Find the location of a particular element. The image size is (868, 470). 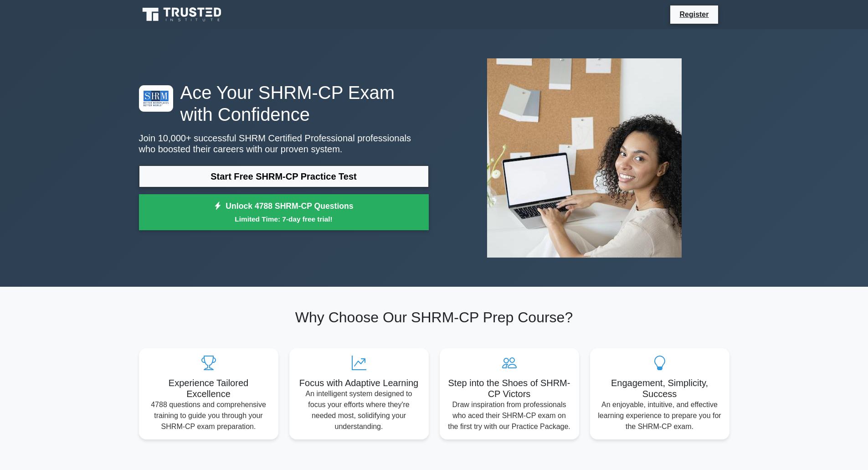

h5: Step into the Shoes of SHRM-CP Victors is located at coordinates (509, 388).